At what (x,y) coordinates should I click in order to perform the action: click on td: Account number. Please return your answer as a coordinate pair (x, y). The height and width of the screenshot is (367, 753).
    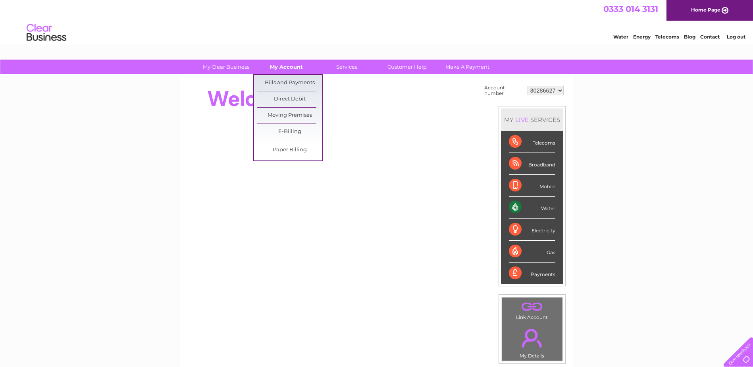
    Looking at the image, I should click on (504, 91).